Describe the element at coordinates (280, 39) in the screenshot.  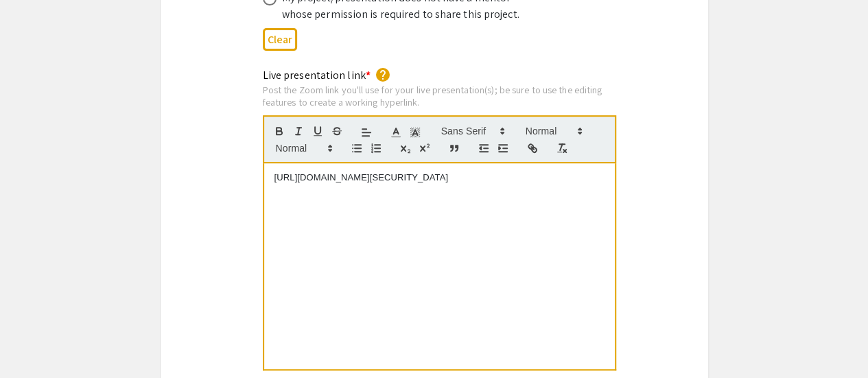
I see `button: Clear` at that location.